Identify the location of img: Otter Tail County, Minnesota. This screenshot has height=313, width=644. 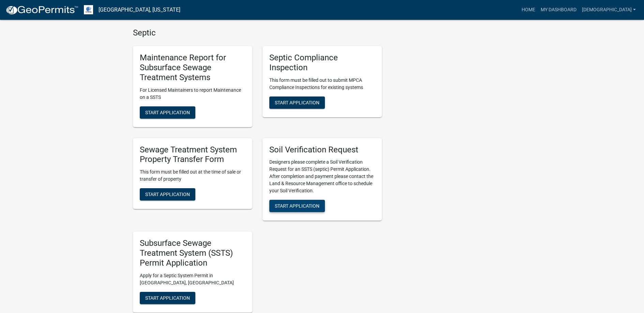
(88, 10).